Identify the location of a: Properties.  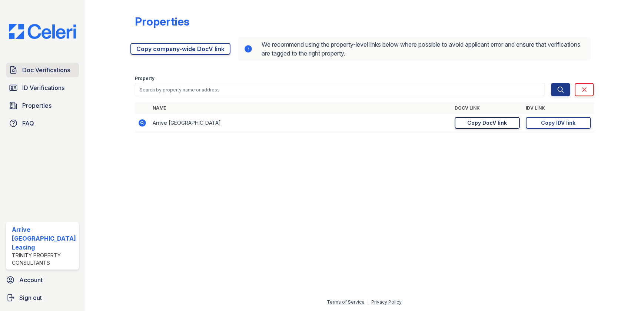
(42, 105).